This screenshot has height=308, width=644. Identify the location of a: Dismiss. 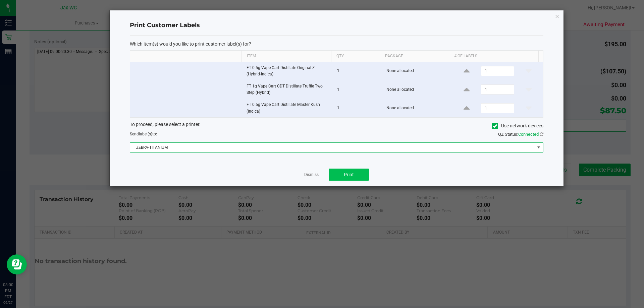
(311, 174).